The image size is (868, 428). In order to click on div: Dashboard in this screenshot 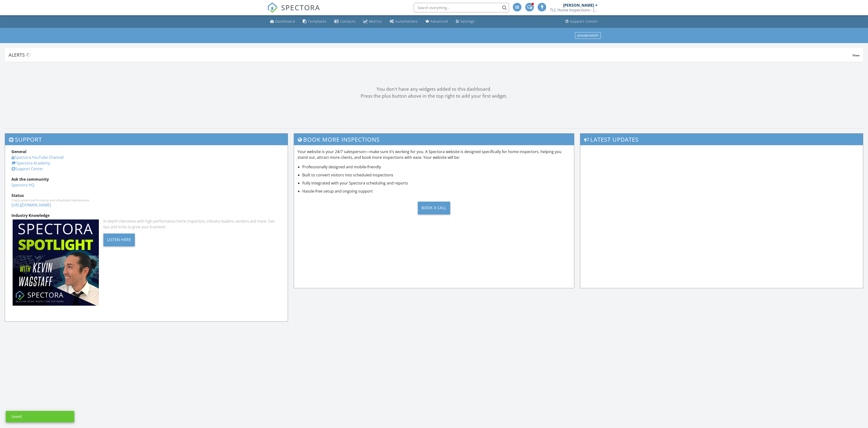, I will do `click(285, 21)`.